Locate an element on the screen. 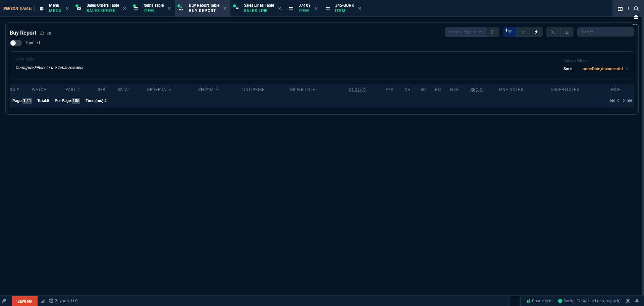 This screenshot has width=644, height=306. span: 4 is located at coordinates (105, 101).